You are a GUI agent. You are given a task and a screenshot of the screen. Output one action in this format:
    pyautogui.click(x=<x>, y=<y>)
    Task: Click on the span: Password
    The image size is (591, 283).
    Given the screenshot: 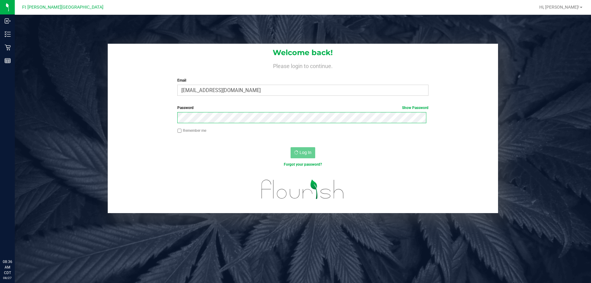 What is the action you would take?
    pyautogui.click(x=185, y=108)
    